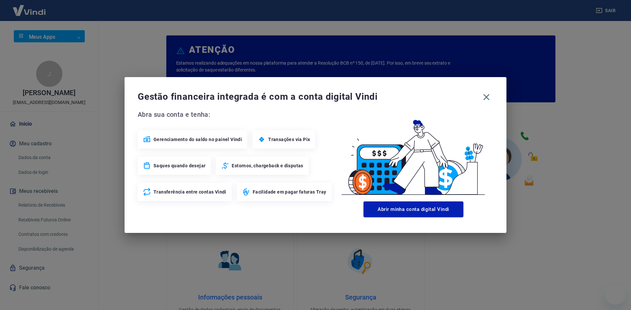 The height and width of the screenshot is (310, 631). I want to click on span: Saques quando desejar, so click(179, 166).